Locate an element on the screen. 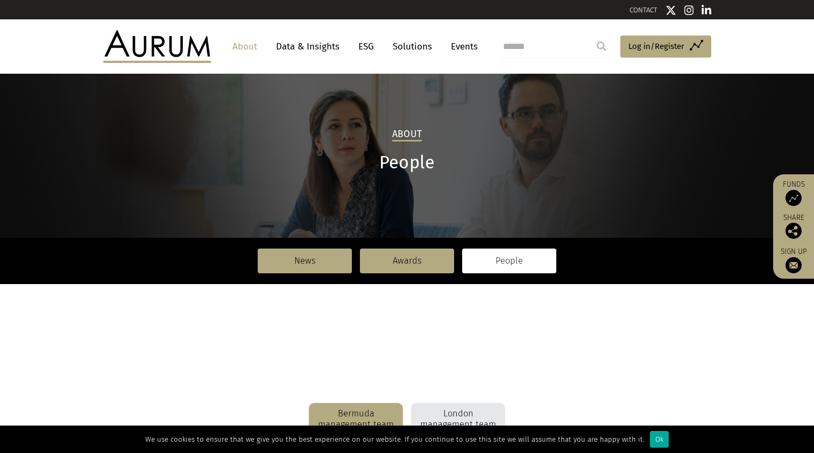 This screenshot has height=453, width=814. a: ESG is located at coordinates (366, 46).